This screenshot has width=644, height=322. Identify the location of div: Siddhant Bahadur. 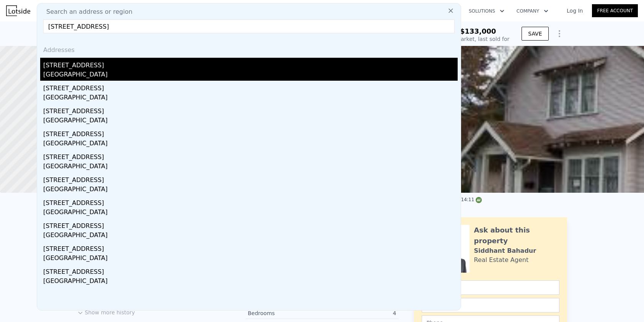
(505, 251).